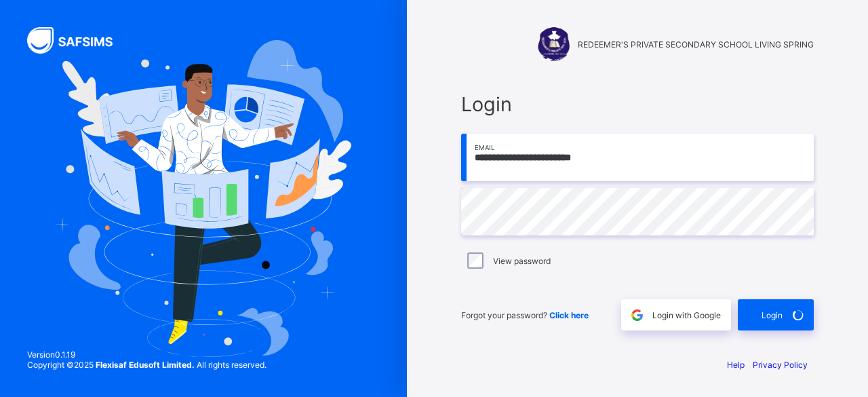 The height and width of the screenshot is (397, 868). What do you see at coordinates (525, 315) in the screenshot?
I see `span: Forgot your password?` at bounding box center [525, 315].